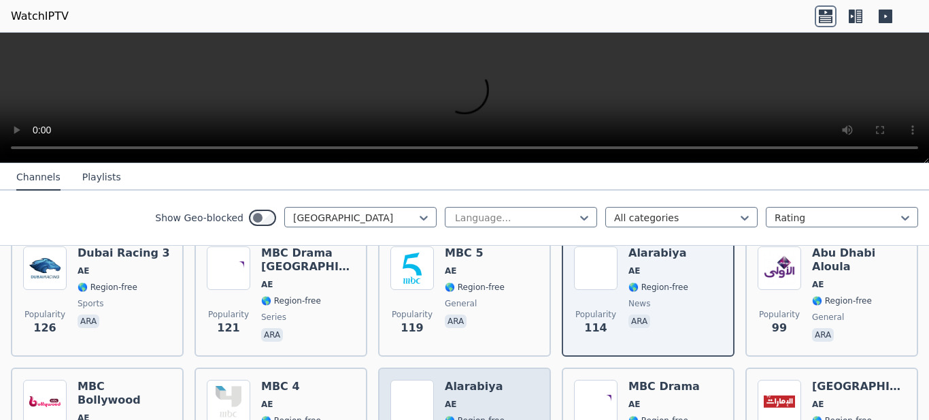 This screenshot has width=929, height=420. Describe the element at coordinates (229, 268) in the screenshot. I see `img: MBC Drama USA` at that location.